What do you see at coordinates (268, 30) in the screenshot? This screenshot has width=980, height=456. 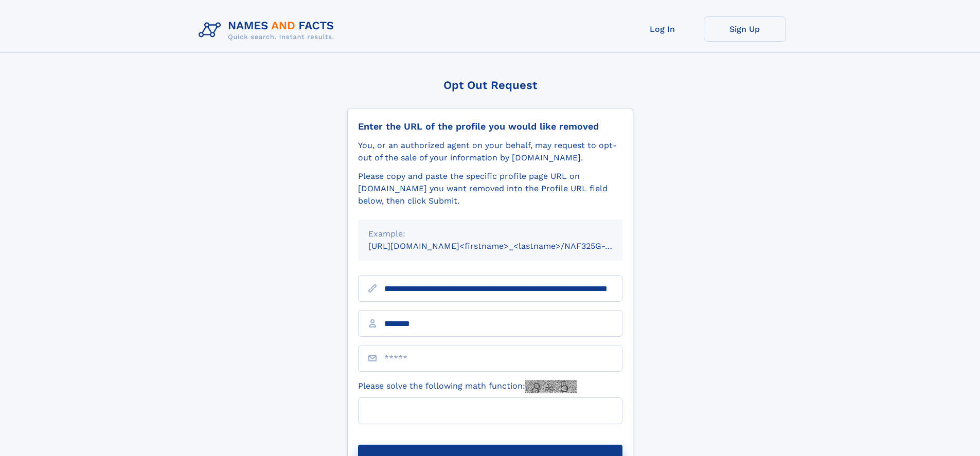 I see `img: Logo Names and Facts` at bounding box center [268, 30].